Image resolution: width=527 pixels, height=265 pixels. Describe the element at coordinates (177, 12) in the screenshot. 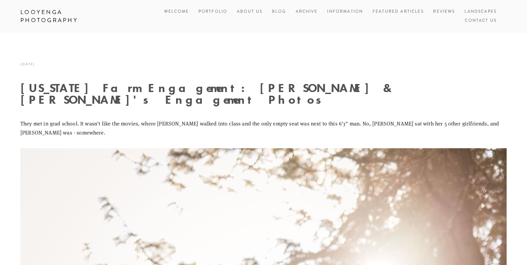

I see `a: Welcome` at that location.